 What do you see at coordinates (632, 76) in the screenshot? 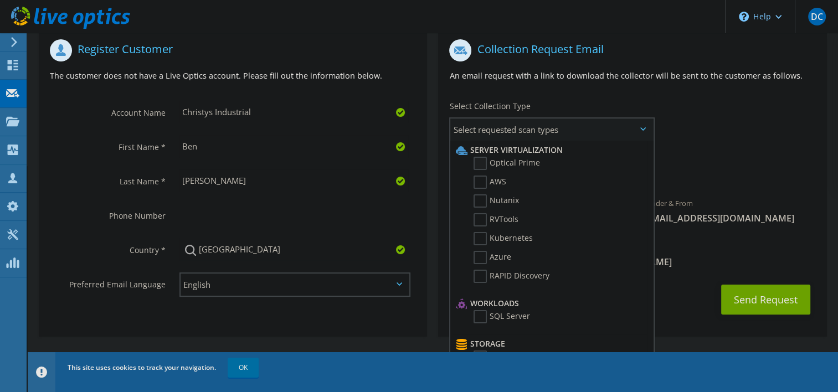
I see `p: An email request with a link to download the collector will be sent to the customer as follows.` at bounding box center [632, 76].